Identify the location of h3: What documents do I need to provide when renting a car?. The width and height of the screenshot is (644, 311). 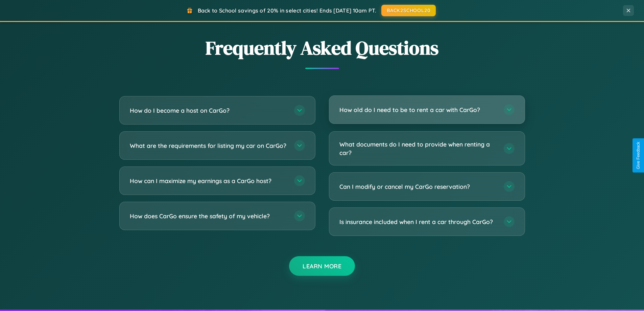
(418, 148).